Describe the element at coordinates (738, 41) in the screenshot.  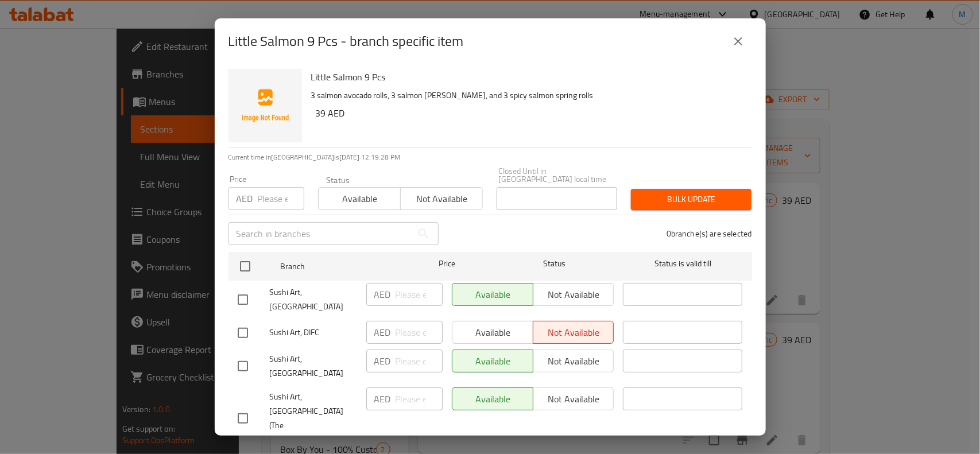
I see `button: close` at that location.